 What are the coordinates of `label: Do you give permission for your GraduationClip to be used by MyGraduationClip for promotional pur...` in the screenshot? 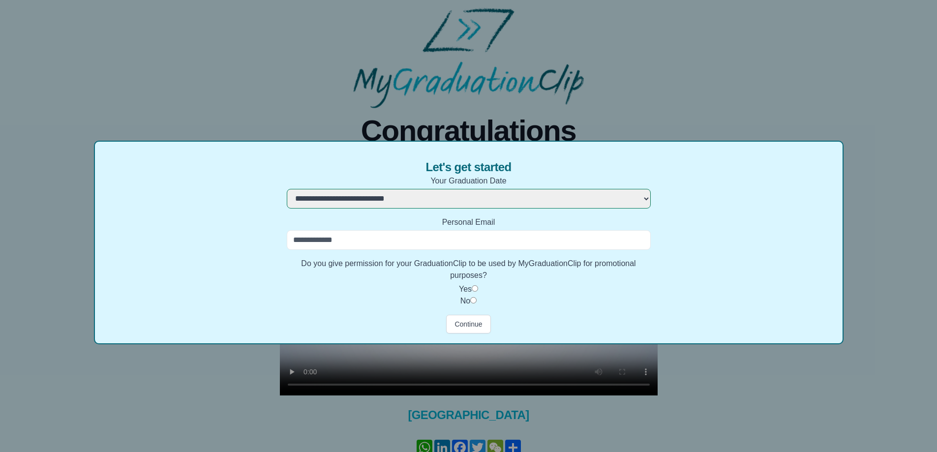 It's located at (469, 270).